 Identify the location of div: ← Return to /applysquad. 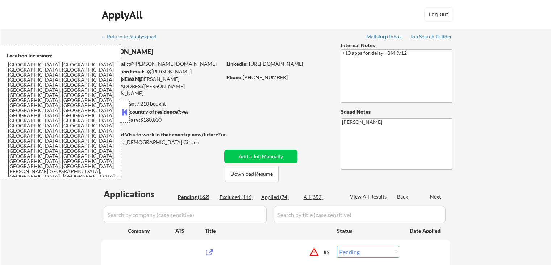
(132, 37).